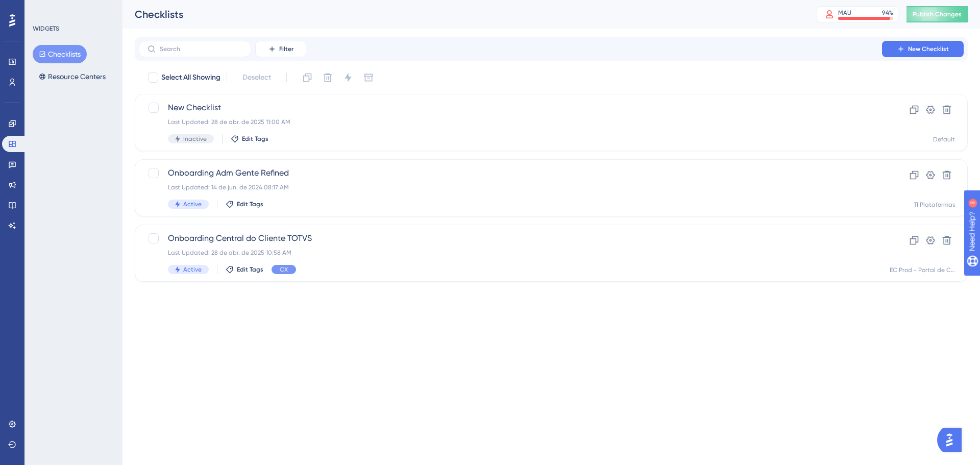 Image resolution: width=980 pixels, height=465 pixels. I want to click on button: Publish Changes, so click(937, 15).